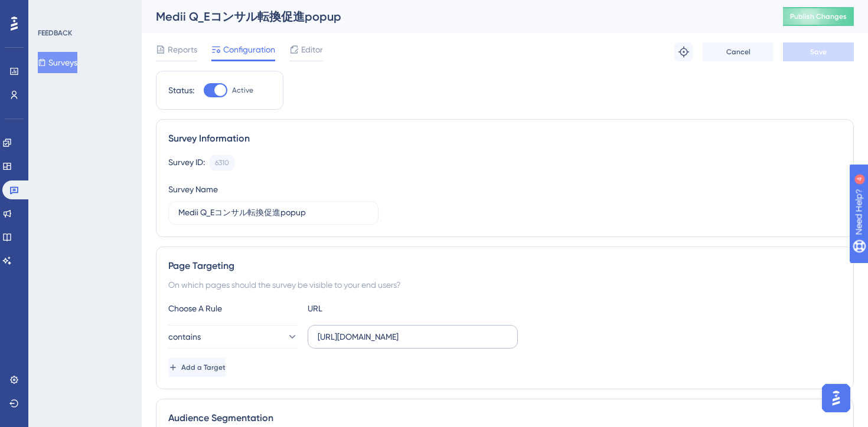 This screenshot has height=427, width=868. I want to click on span: Reports, so click(182, 50).